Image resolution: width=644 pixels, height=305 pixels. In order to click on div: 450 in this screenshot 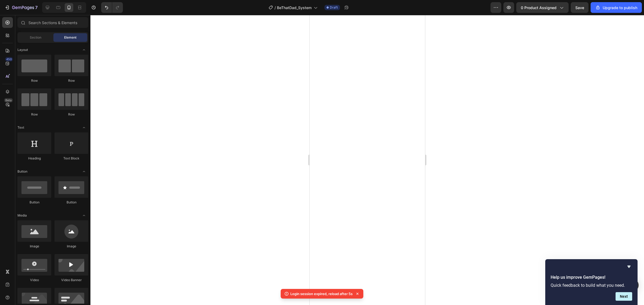, I will do `click(9, 59)`.